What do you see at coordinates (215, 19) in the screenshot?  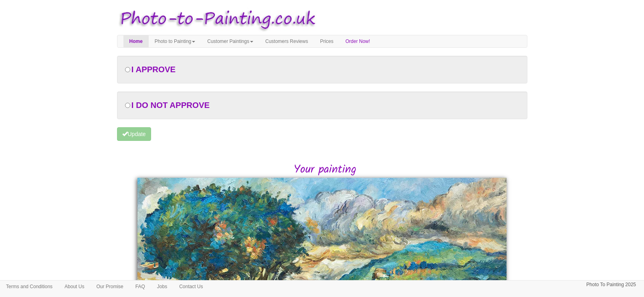 I see `img: Photo to Painting` at bounding box center [215, 19].